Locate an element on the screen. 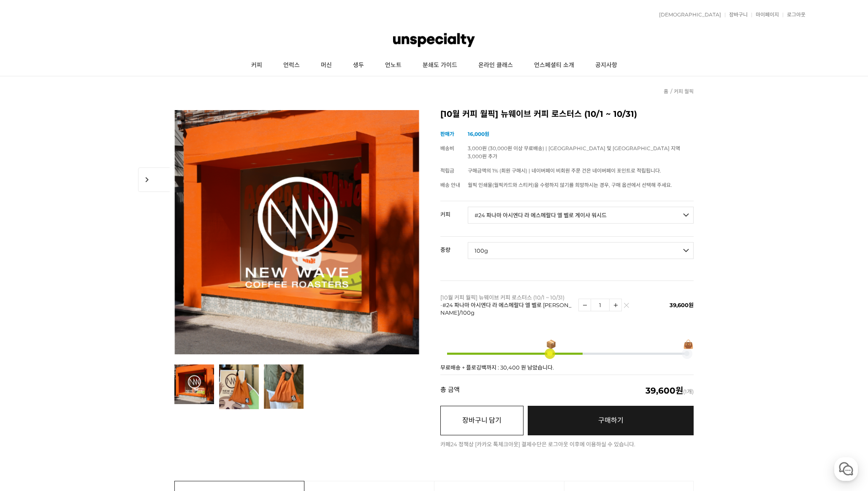 The width and height of the screenshot is (868, 491). a: 온라인 클래스 is located at coordinates (496, 65).